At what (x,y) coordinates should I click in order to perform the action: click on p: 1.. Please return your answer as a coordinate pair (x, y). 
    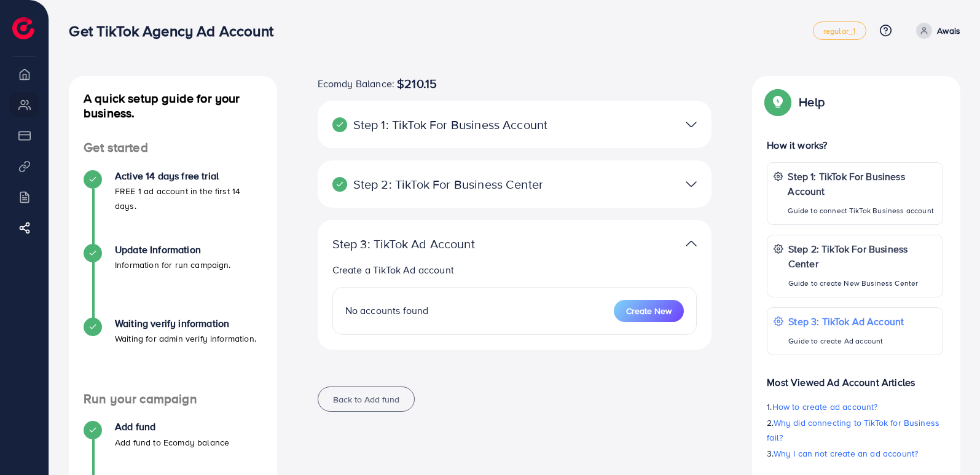
    Looking at the image, I should click on (855, 407).